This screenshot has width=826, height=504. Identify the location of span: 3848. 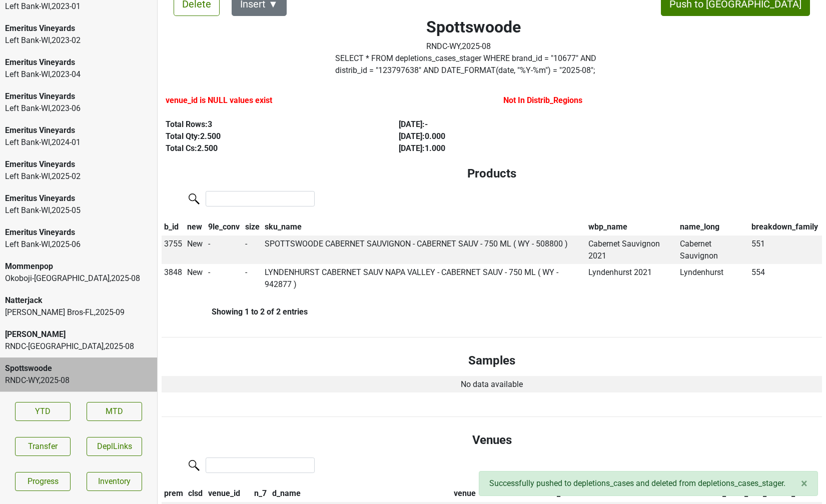
(173, 272).